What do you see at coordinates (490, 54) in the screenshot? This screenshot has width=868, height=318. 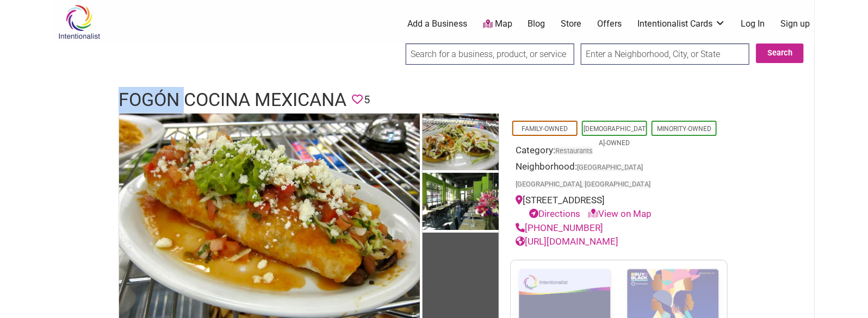 I see `input: Search for a business, product, or service` at bounding box center [490, 54].